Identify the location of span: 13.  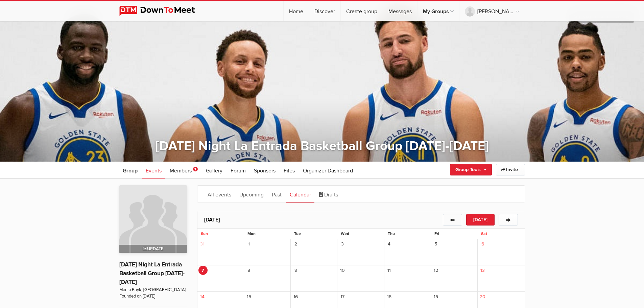
(482, 270).